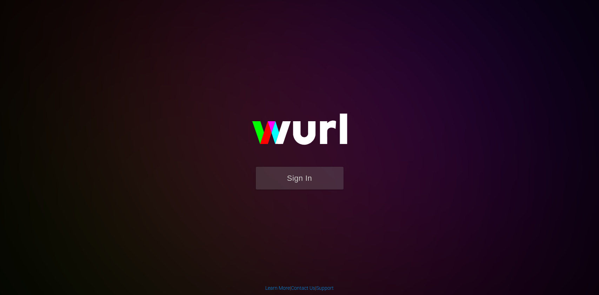 This screenshot has width=599, height=295. I want to click on a: Contact Us, so click(303, 288).